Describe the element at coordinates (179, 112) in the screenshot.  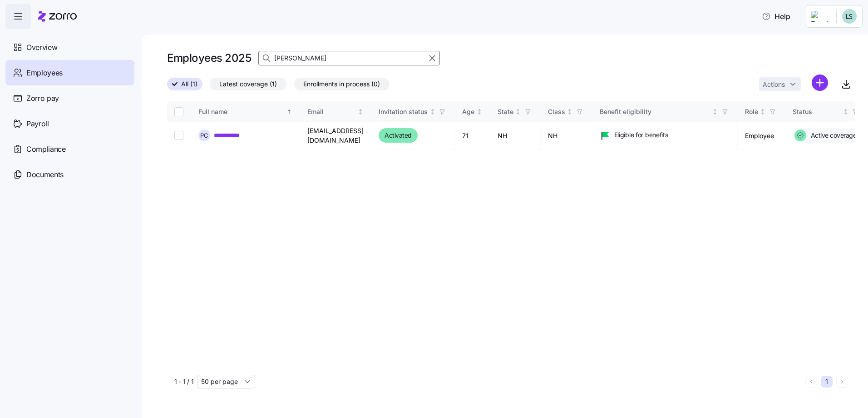
I see `input: Select all records` at that location.